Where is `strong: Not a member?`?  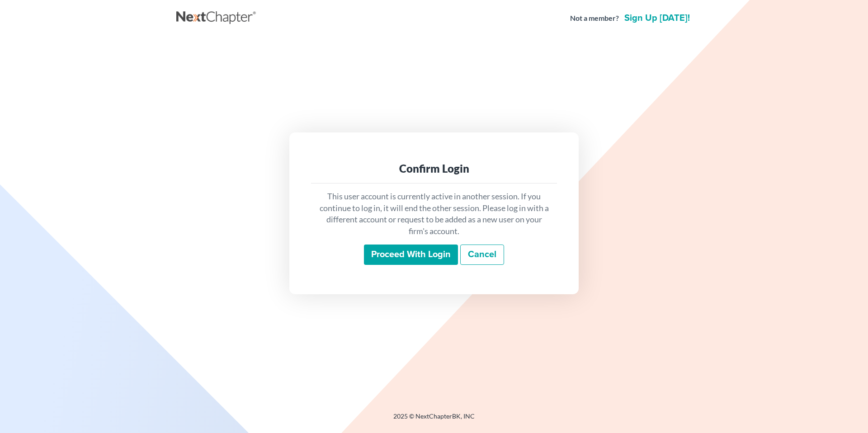
strong: Not a member? is located at coordinates (594, 18).